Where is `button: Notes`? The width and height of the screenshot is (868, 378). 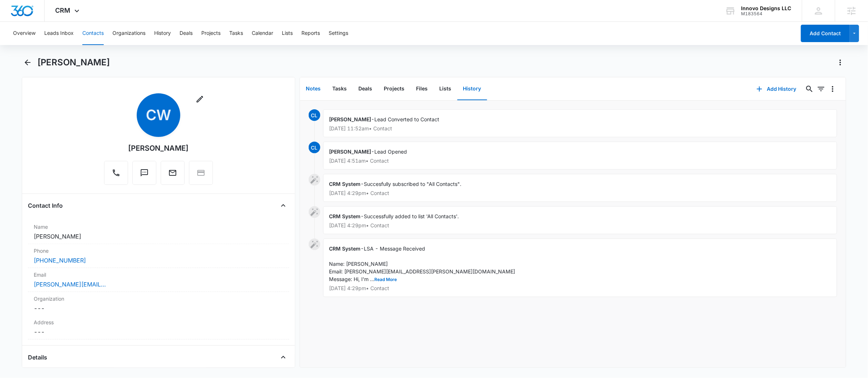
button: Notes is located at coordinates (313, 89).